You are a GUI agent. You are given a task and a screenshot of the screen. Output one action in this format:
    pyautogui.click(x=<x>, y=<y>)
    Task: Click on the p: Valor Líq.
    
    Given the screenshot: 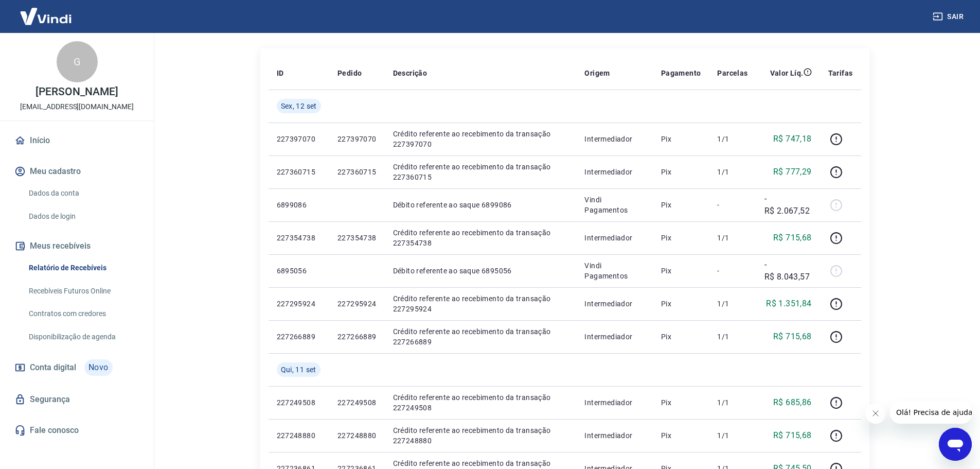 What is the action you would take?
    pyautogui.click(x=787, y=73)
    